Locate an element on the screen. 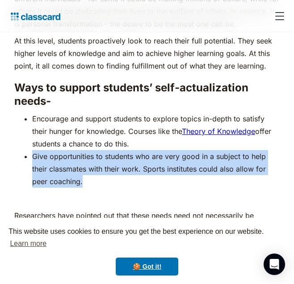 This screenshot has width=294, height=284. a: home is located at coordinates (34, 16).